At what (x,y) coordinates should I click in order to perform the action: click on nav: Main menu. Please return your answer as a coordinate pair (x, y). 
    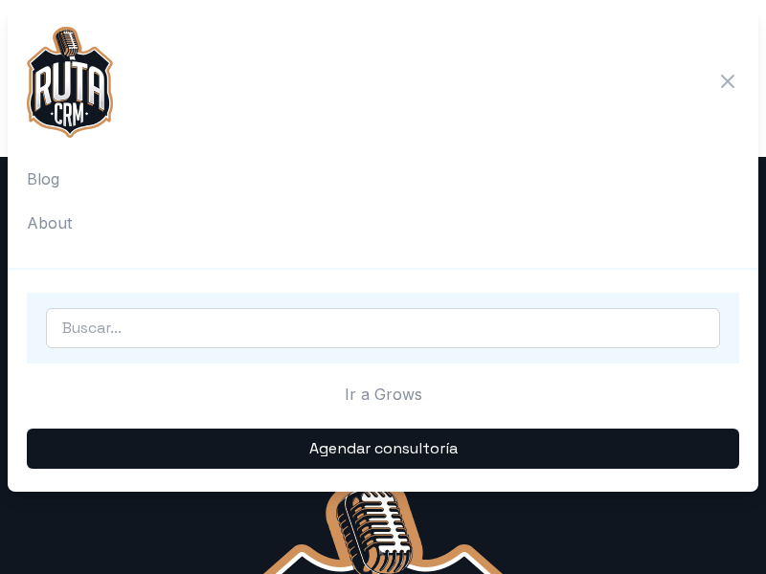
    Looking at the image, I should click on (383, 201).